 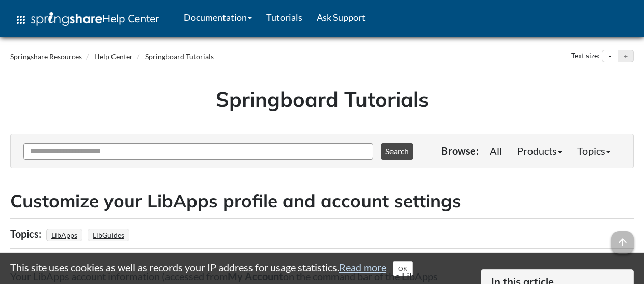 I want to click on a: Ask Support, so click(x=341, y=17).